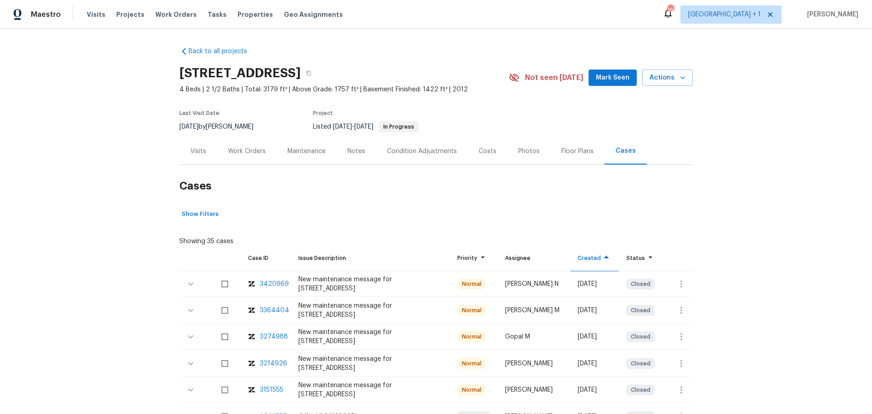 The image size is (872, 414). I want to click on div: 3274988, so click(274, 337).